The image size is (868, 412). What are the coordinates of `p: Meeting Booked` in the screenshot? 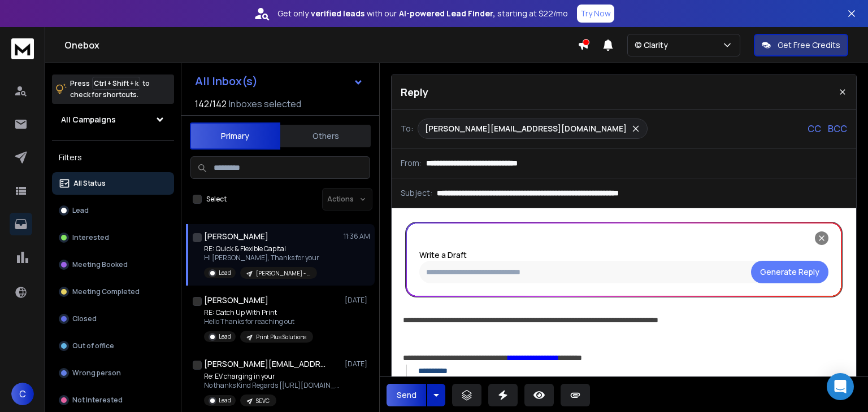 It's located at (100, 264).